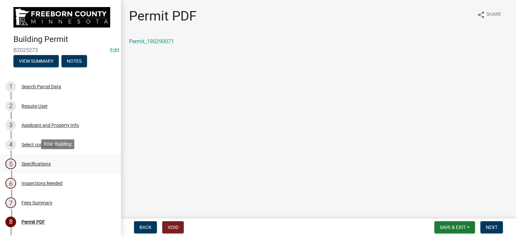  I want to click on span: Back, so click(145, 227).